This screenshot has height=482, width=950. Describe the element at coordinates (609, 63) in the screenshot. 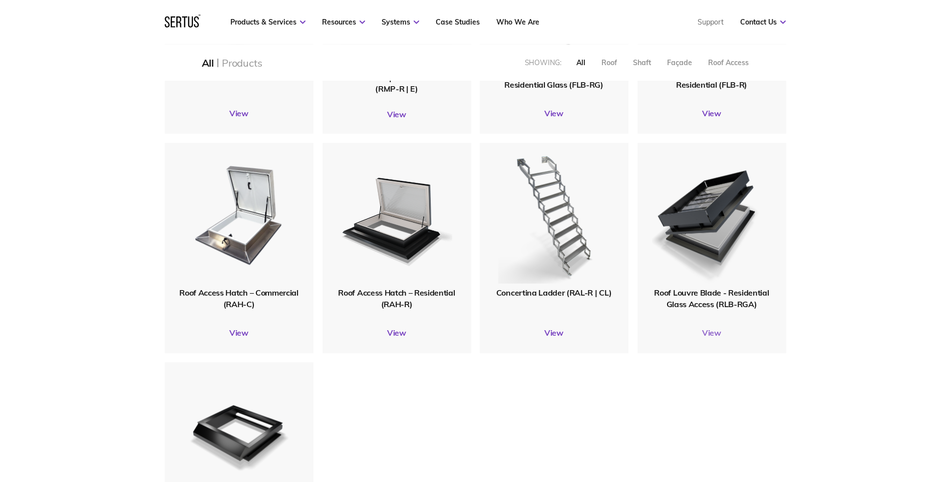

I see `div: Roof` at that location.